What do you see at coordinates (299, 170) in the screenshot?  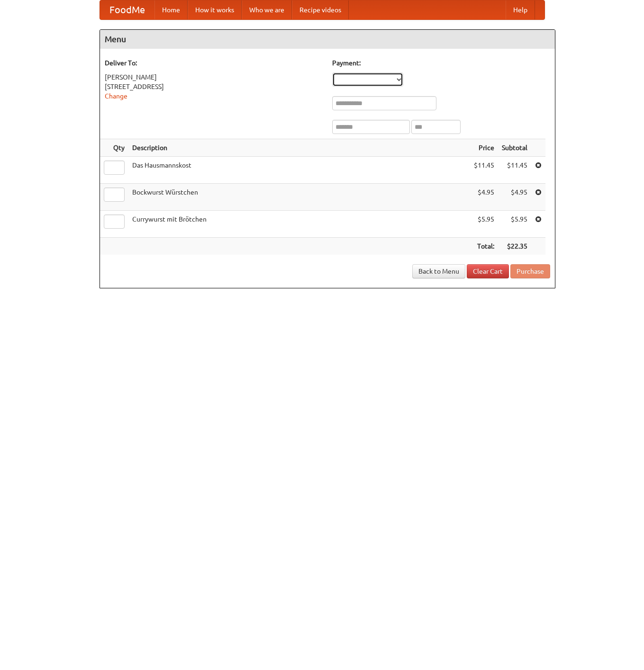 I see `td: Das Hausmannskost` at bounding box center [299, 170].